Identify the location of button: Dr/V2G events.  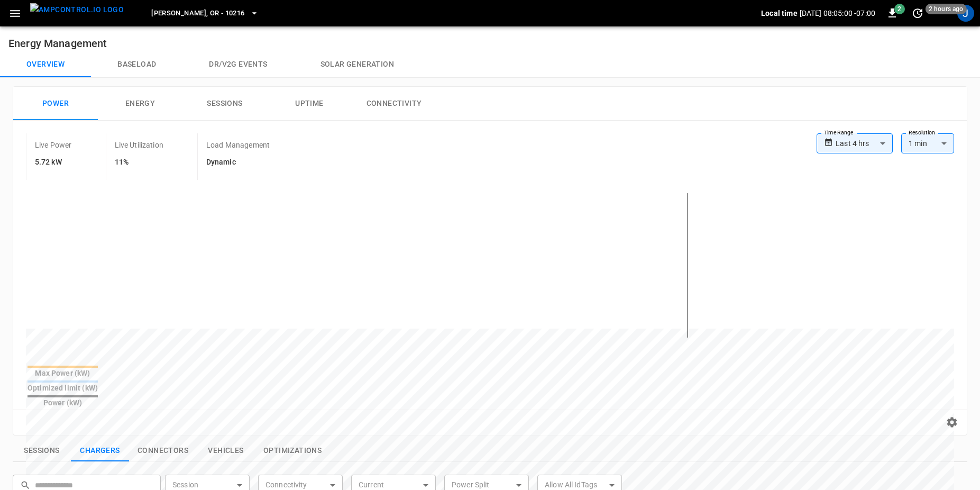
(238, 64).